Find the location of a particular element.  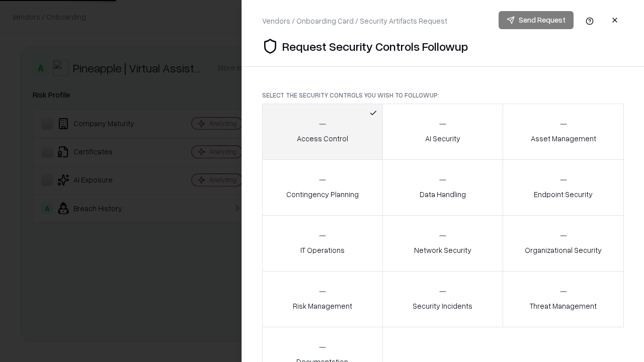

p: Risk Management is located at coordinates (322, 306).